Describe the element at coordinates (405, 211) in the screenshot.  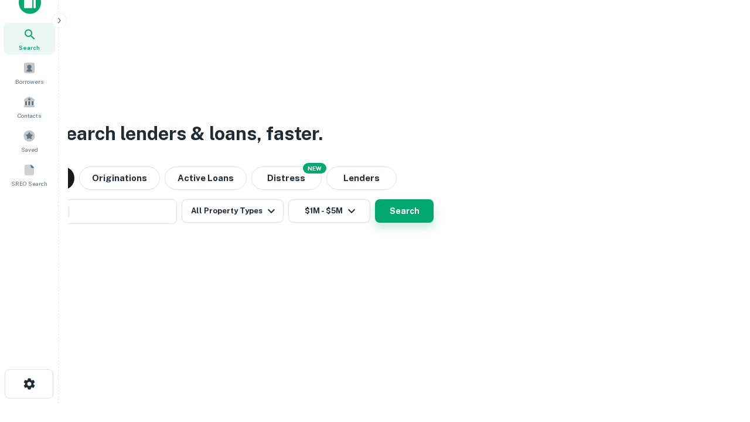
I see `button: Search` at that location.